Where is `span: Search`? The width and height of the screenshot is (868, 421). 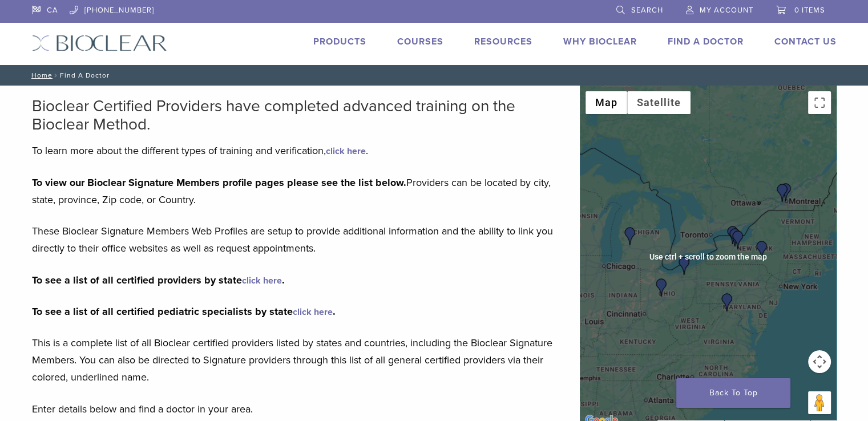 span: Search is located at coordinates (647, 10).